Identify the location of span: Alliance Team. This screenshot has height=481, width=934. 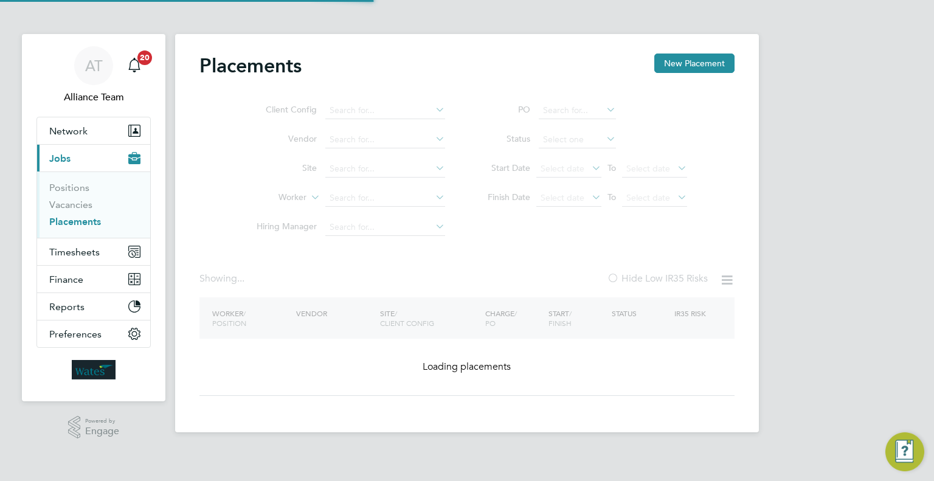
(94, 97).